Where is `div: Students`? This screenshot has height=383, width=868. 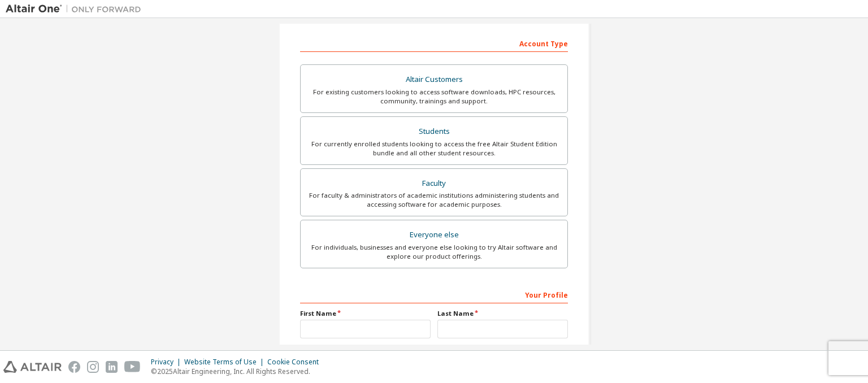
div: Students is located at coordinates (434, 132).